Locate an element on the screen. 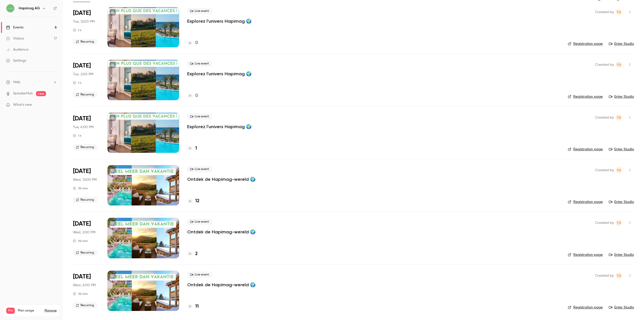 Image resolution: width=644 pixels, height=320 pixels. span: Plan usage is located at coordinates (30, 311).